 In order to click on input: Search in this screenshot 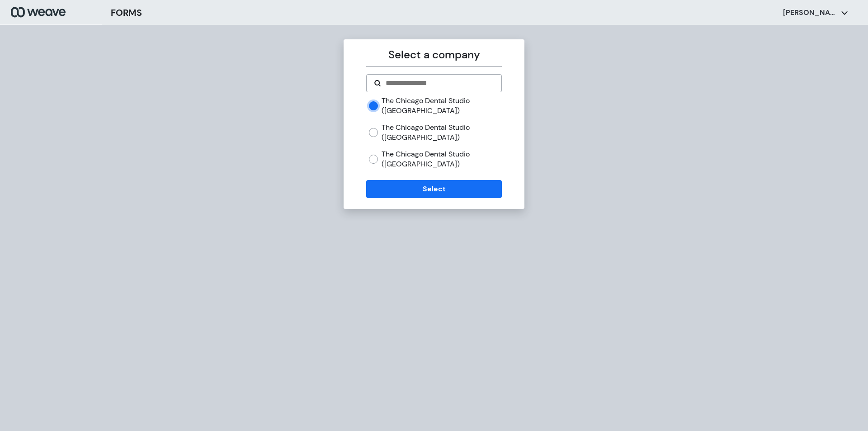, I will do `click(439, 83)`.